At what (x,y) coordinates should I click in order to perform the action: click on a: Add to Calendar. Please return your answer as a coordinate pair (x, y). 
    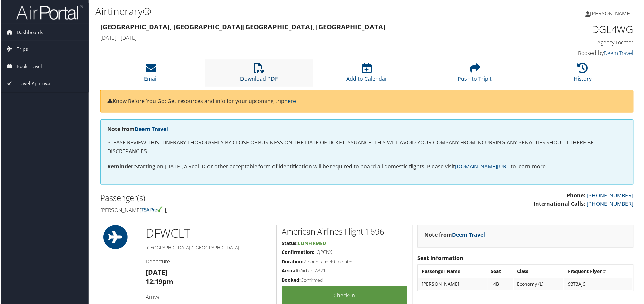
    Looking at the image, I should click on (367, 75).